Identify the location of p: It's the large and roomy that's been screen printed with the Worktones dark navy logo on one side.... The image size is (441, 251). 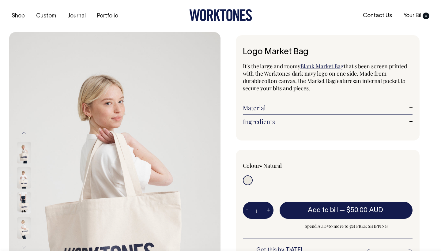
(328, 77).